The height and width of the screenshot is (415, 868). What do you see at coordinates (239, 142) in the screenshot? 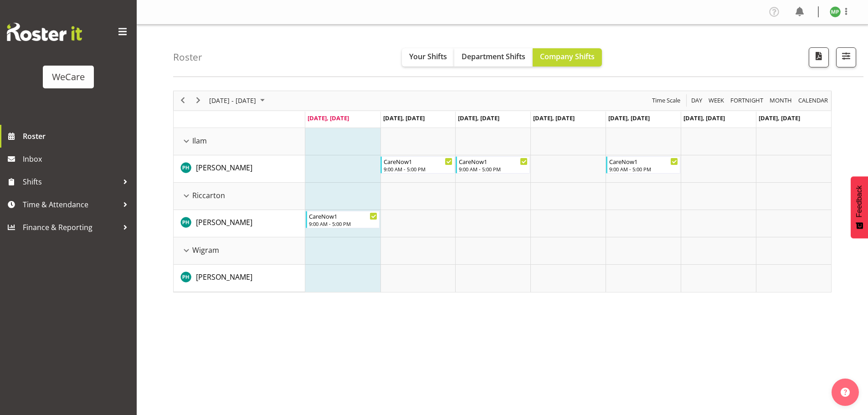
I see `td: Ilam resource` at bounding box center [239, 142].